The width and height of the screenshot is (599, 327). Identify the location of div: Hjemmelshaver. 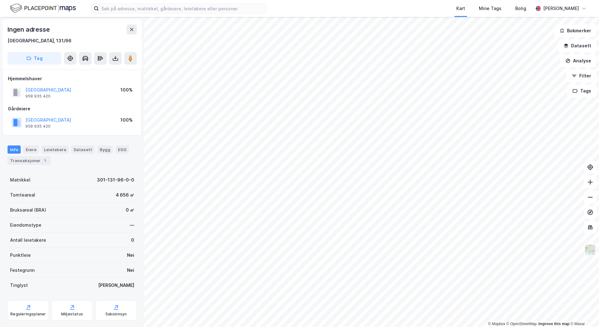
(72, 79).